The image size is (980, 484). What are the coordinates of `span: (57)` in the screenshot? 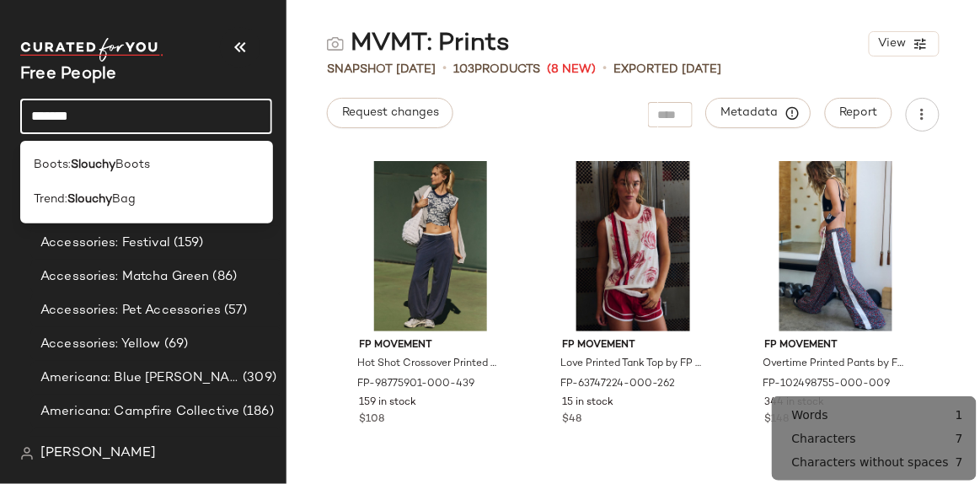 It's located at (234, 310).